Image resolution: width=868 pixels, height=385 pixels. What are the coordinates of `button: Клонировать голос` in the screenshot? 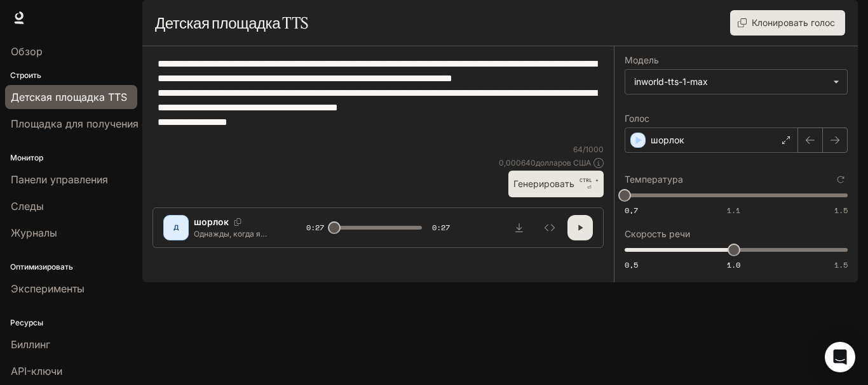 It's located at (788, 23).